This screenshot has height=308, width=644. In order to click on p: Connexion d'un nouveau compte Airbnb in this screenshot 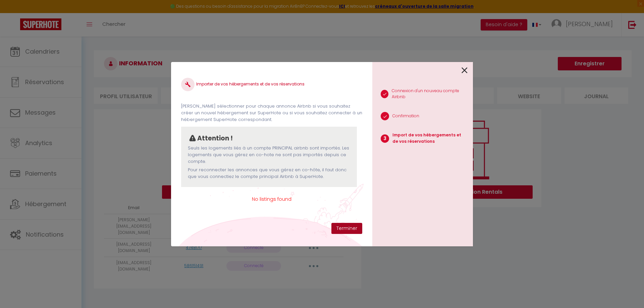, I will do `click(430, 94)`.